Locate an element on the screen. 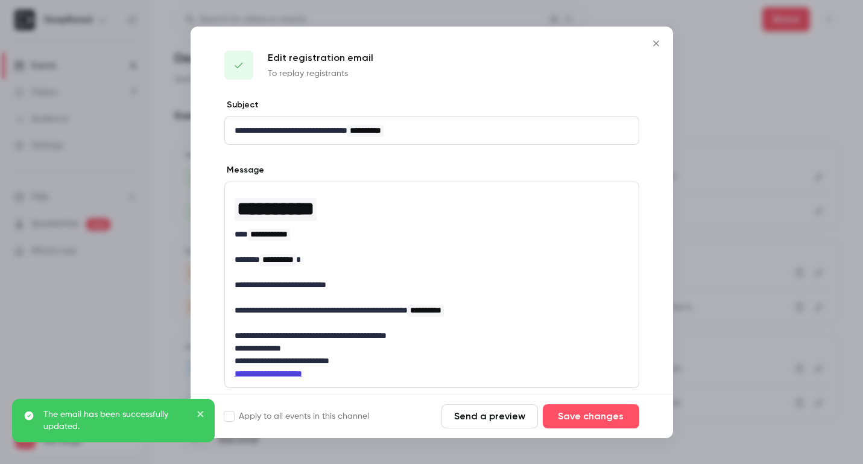  button: Save changes is located at coordinates (591, 416).